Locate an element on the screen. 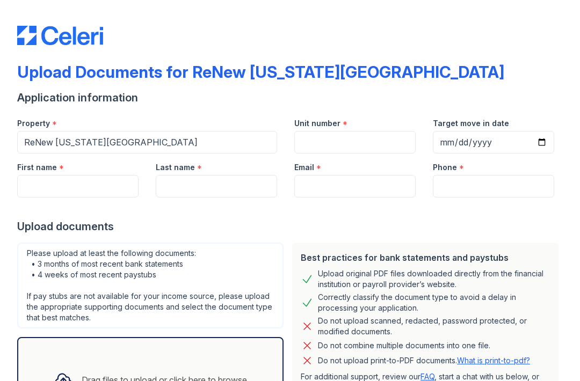 The width and height of the screenshot is (580, 381). label: Target move in date is located at coordinates (471, 124).